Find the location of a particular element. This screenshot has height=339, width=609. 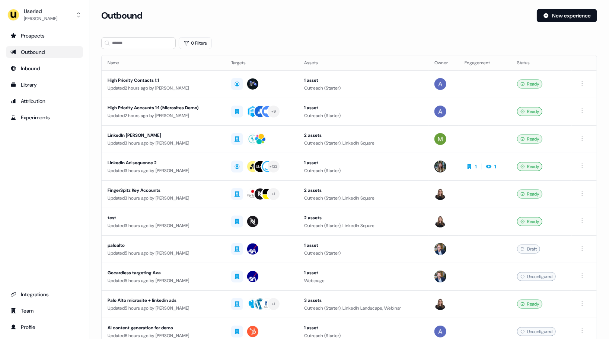

div: Inbound is located at coordinates (44, 68).